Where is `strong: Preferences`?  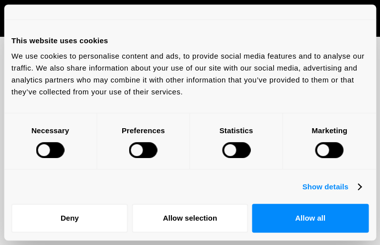 strong: Preferences is located at coordinates (143, 130).